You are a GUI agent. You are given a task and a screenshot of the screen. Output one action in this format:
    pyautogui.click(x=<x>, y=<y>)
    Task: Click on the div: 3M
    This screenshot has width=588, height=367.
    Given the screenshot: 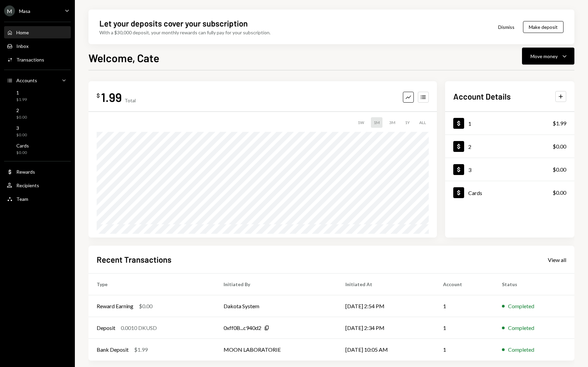 What is the action you would take?
    pyautogui.click(x=392, y=122)
    